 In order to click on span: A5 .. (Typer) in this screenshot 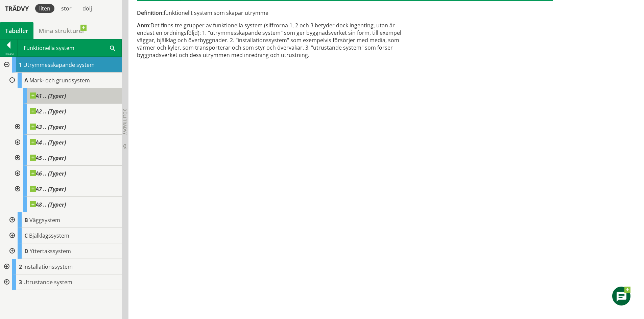, I will do `click(48, 158)`.